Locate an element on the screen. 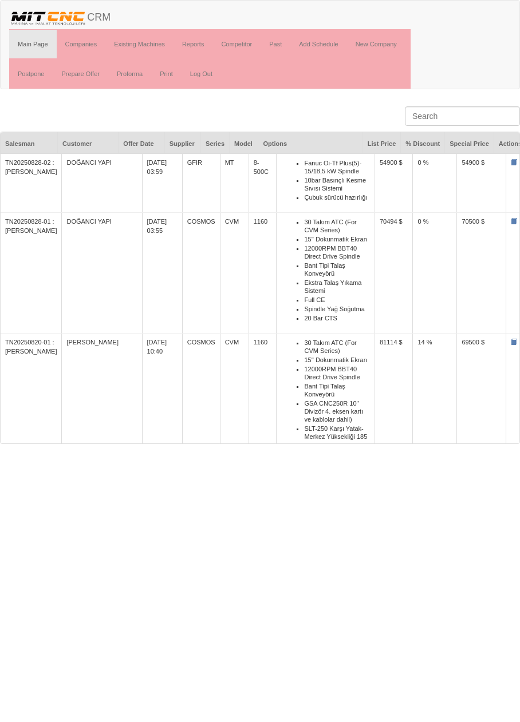  div: Supplier is located at coordinates (183, 144).